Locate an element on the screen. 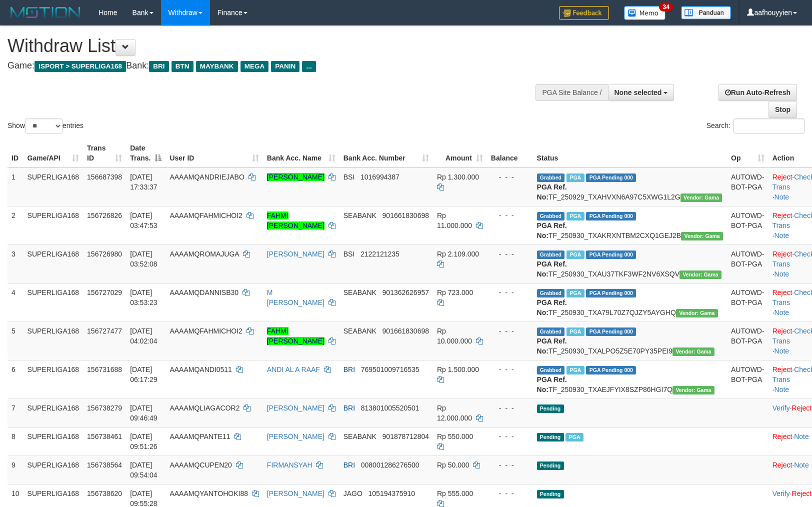  span: AAAAMQYANTOHOKI88 is located at coordinates (208, 494).